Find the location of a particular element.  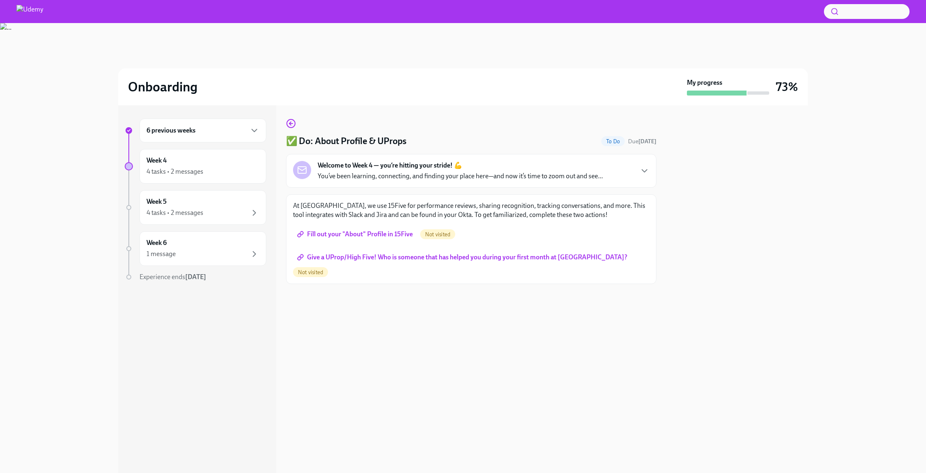

h3: 73% is located at coordinates (787, 87).